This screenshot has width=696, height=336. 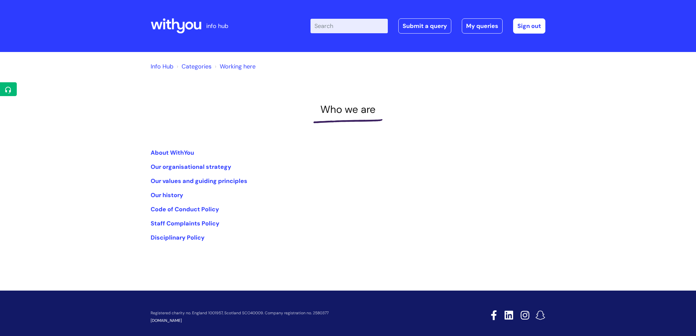 I want to click on a: Our organisational strategy, so click(x=191, y=167).